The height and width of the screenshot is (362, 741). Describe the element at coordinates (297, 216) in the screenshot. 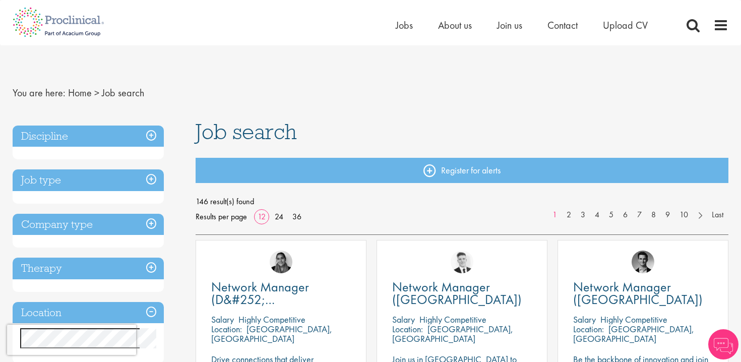

I see `a: 36` at that location.